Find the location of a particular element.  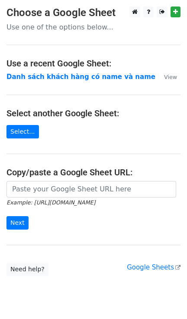

h4: Use a recent Google Sheet: is located at coordinates (94, 63).